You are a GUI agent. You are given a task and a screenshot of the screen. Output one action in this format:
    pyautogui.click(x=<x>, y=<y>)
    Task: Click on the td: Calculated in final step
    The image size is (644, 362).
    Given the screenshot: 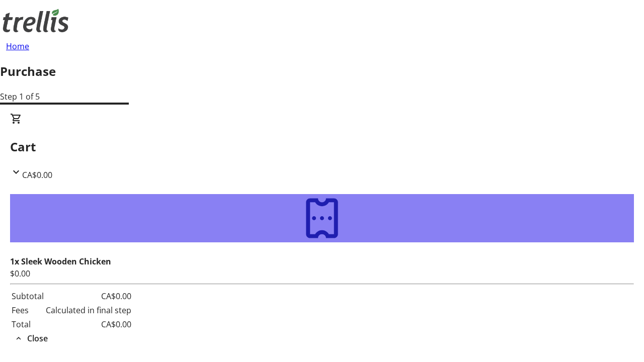 What is the action you would take?
    pyautogui.click(x=88, y=311)
    